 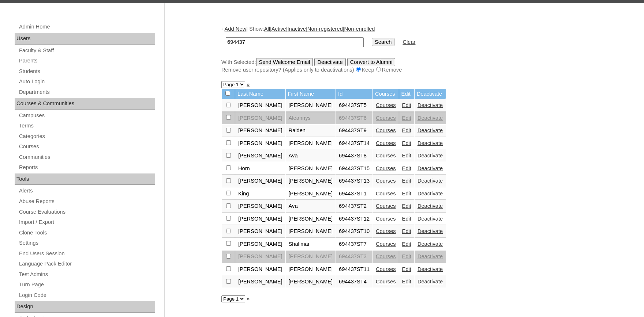 I want to click on a: All, so click(x=267, y=29).